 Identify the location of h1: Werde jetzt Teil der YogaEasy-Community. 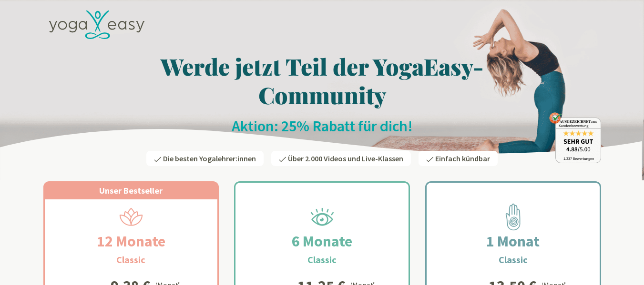
(322, 81).